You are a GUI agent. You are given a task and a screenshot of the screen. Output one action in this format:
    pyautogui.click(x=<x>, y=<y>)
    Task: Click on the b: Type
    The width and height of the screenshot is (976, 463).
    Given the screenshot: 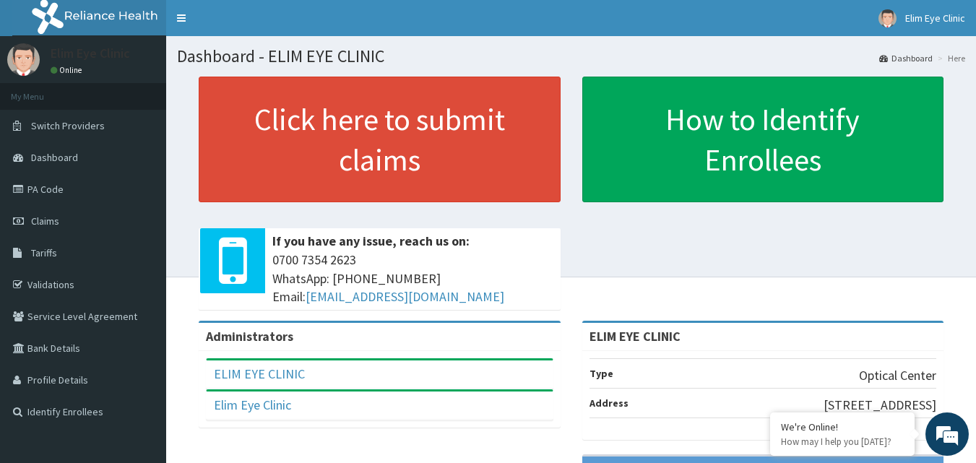 What is the action you would take?
    pyautogui.click(x=601, y=373)
    